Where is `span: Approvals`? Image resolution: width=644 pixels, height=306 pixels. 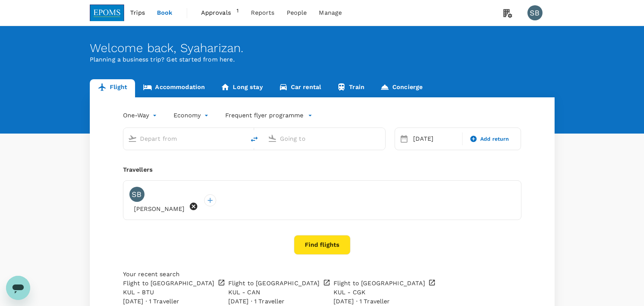 span: Approvals is located at coordinates (219, 13).